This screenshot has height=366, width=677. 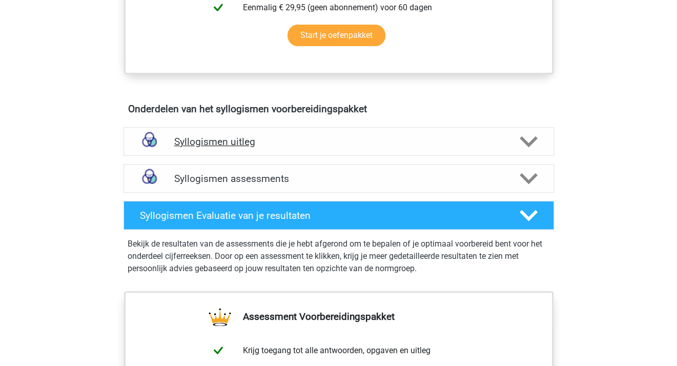 I want to click on h4: Syllogismen Evaluatie van je resultaten, so click(x=322, y=215).